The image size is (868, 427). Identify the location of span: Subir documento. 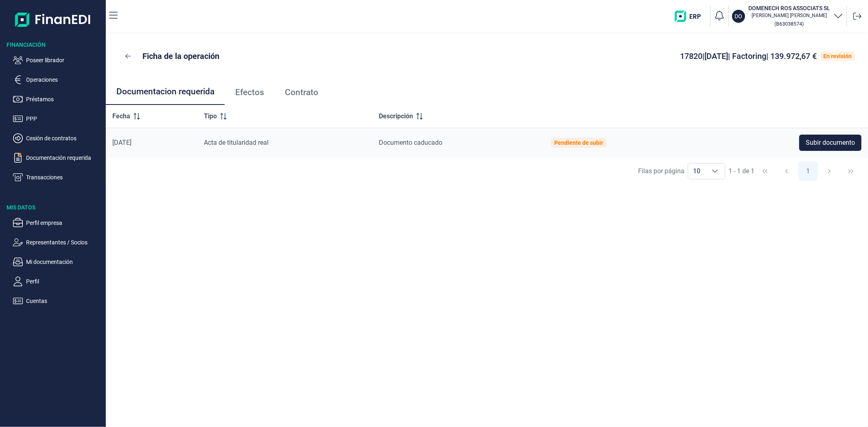
(831, 143).